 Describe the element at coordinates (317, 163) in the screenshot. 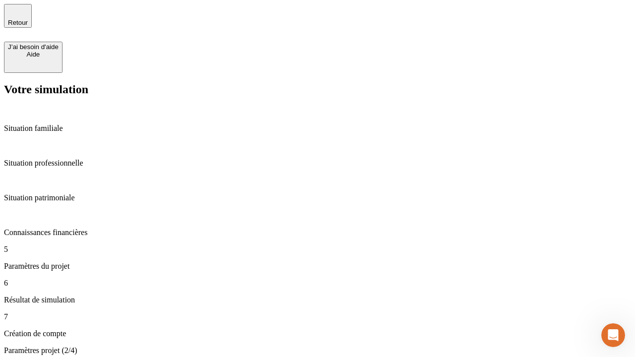

I see `p: Situation professionnelle` at that location.